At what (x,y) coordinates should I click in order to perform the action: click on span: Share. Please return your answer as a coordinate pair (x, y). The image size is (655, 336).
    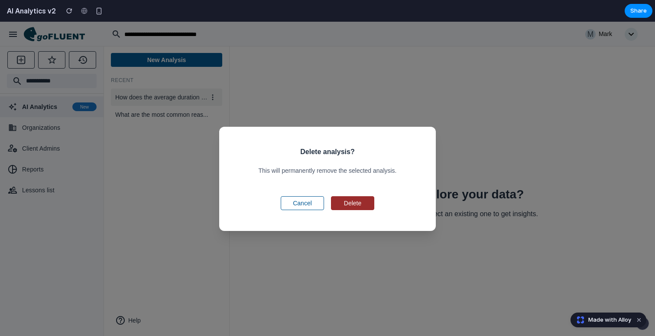
    Looking at the image, I should click on (639, 11).